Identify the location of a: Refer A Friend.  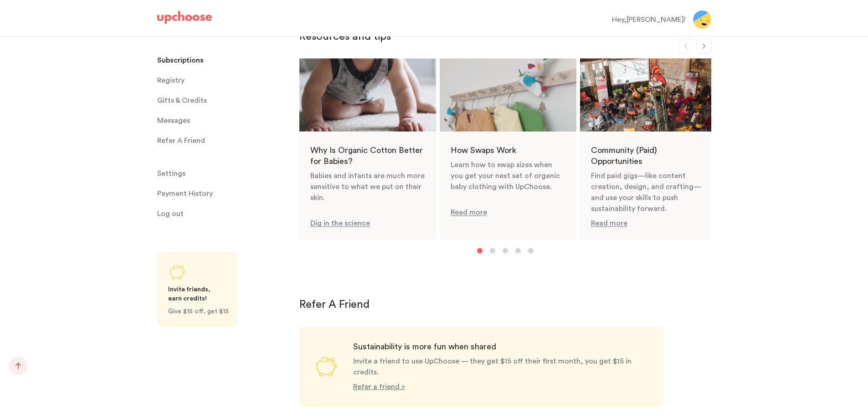
(223, 140).